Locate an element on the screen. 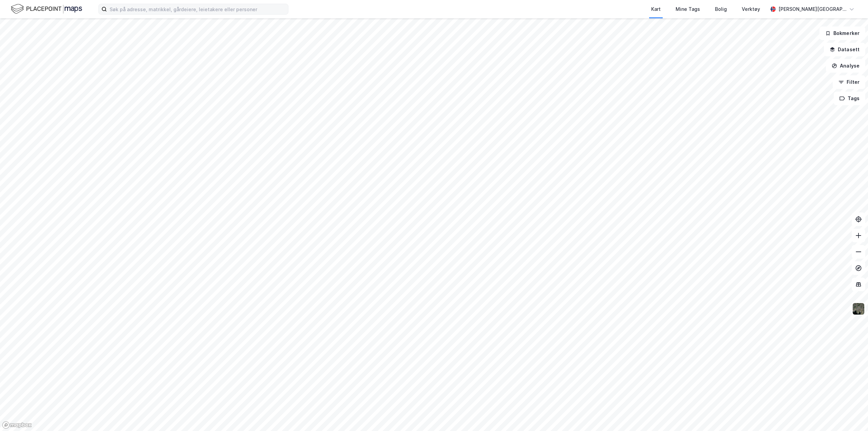 This screenshot has height=431, width=868. div: Chat Widget is located at coordinates (850, 415).